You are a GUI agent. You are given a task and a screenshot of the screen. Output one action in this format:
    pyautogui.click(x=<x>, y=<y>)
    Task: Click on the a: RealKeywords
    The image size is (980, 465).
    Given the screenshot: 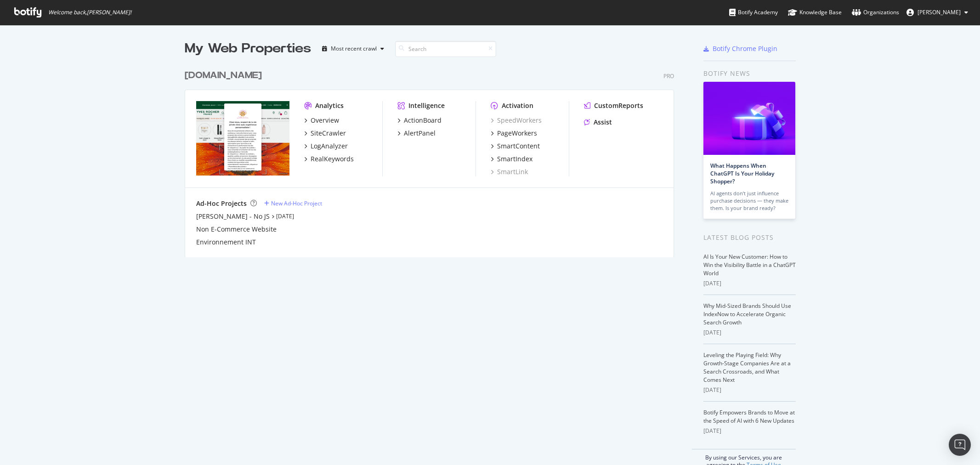 What is the action you would take?
    pyautogui.click(x=329, y=159)
    